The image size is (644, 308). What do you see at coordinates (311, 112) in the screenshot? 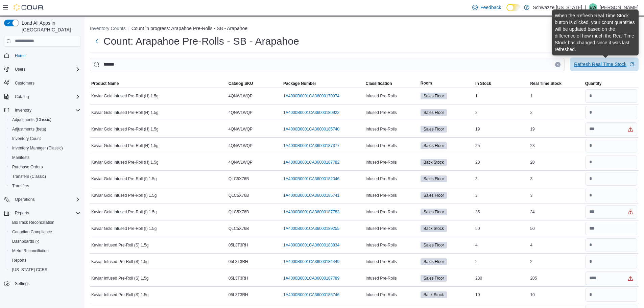
I see `a: 1A4000B0001CA36000180922` at bounding box center [311, 112].